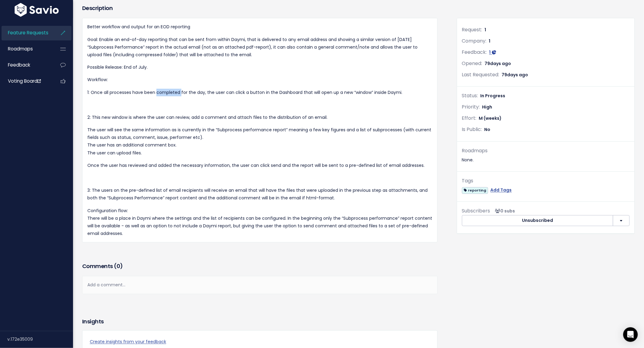  Describe the element at coordinates (36, 10) in the screenshot. I see `img: logo-white.9d6f32f41409.svg` at that location.